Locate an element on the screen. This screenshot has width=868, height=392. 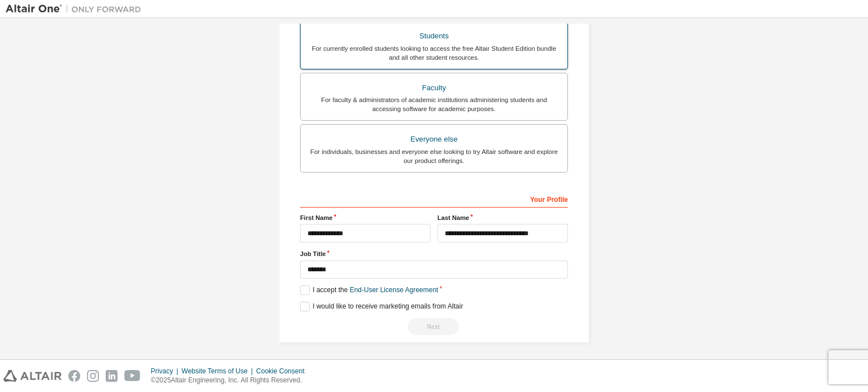
div: Website Terms of Use is located at coordinates (218, 371).